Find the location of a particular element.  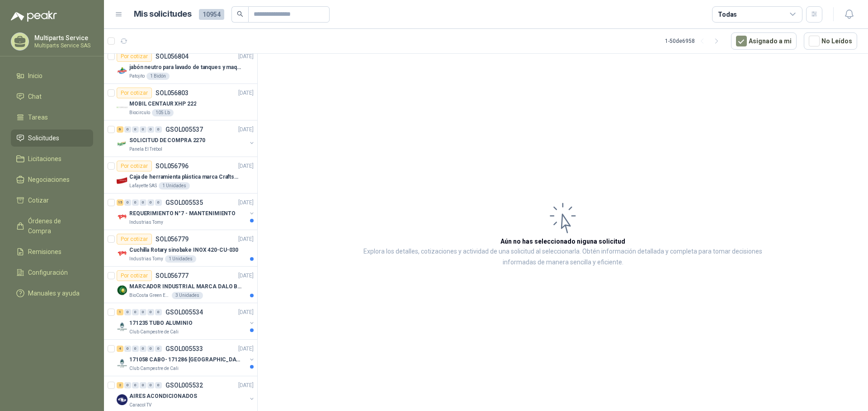

img: Logo peakr is located at coordinates (34, 16).